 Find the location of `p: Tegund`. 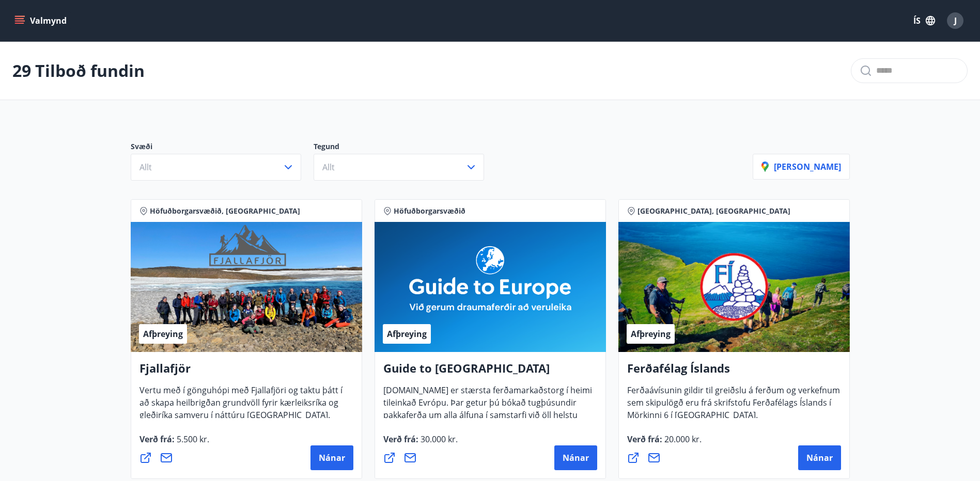

p: Tegund is located at coordinates (405, 148).